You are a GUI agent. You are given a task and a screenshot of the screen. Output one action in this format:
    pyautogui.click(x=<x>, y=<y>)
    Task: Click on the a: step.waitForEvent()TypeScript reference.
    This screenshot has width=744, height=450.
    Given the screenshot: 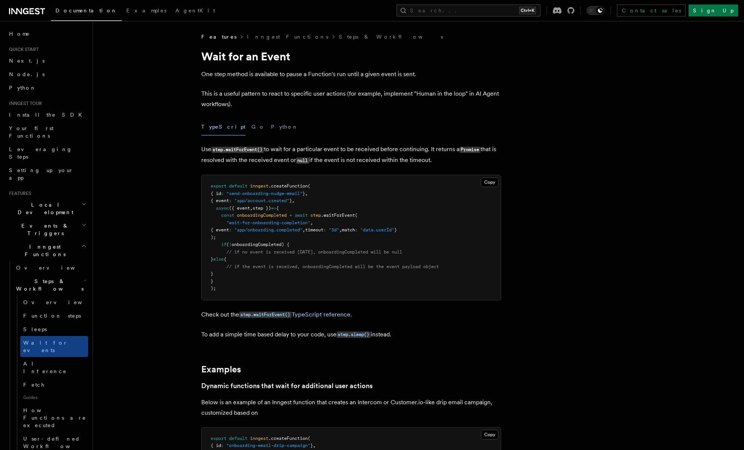 What is the action you would take?
    pyautogui.click(x=295, y=314)
    